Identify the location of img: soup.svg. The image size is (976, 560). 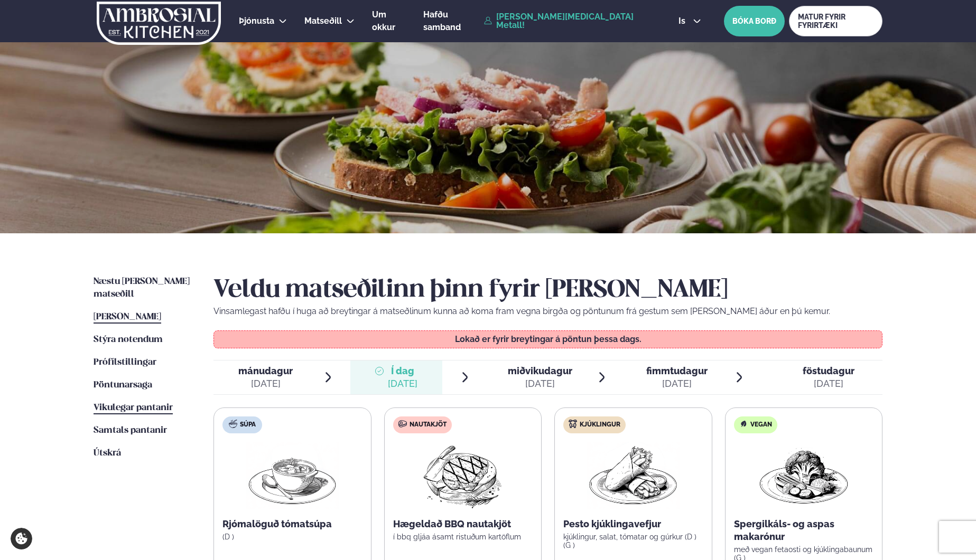
(233, 424).